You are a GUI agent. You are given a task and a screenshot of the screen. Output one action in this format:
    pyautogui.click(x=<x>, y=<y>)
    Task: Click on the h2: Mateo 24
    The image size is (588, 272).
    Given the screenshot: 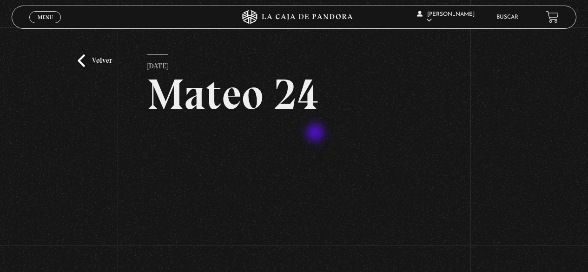 What is the action you would take?
    pyautogui.click(x=294, y=94)
    